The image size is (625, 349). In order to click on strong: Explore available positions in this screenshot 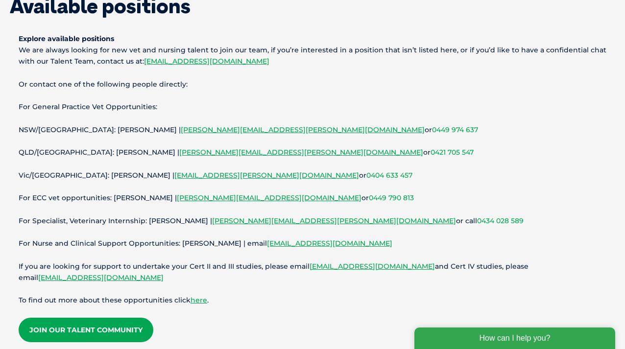, I will do `click(66, 39)`.